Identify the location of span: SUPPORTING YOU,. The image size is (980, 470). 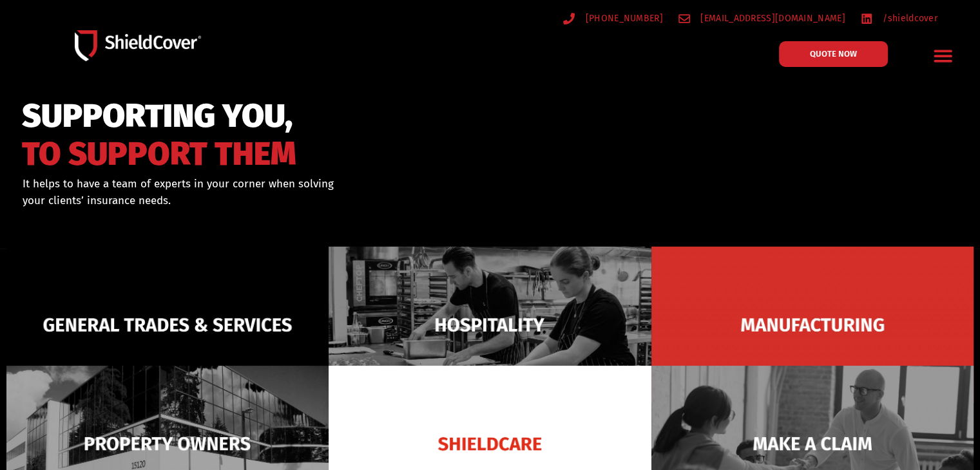
(159, 116).